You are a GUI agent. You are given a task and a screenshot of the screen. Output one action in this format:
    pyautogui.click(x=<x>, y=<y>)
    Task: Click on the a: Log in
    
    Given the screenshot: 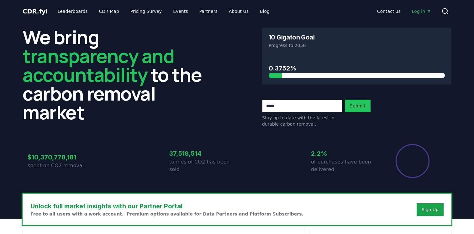 What is the action you would take?
    pyautogui.click(x=422, y=11)
    